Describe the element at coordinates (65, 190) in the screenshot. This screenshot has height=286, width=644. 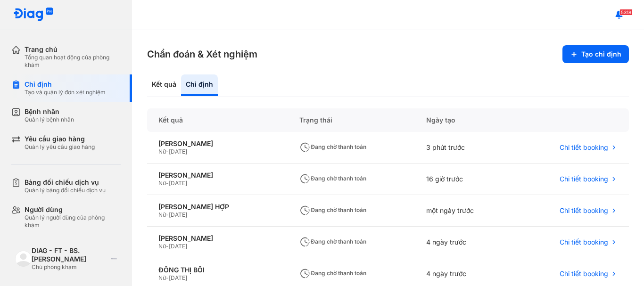
I see `div: Quản lý bảng đối chiếu dịch vụ` at that location.